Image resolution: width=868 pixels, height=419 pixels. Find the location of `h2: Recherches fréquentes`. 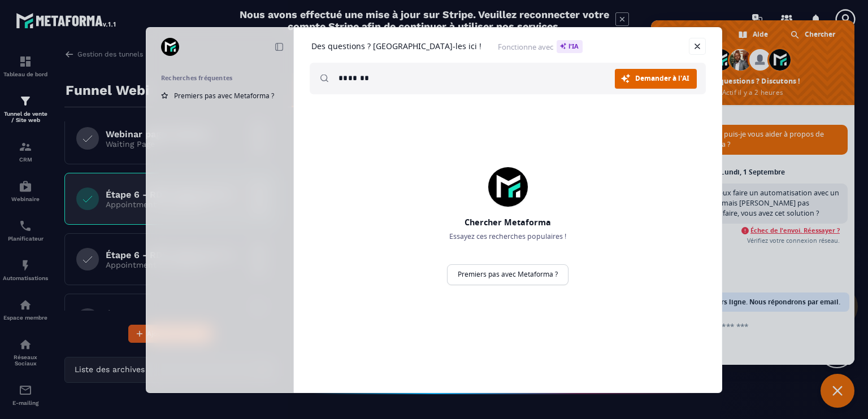

h2: Recherches fréquentes is located at coordinates (220, 78).